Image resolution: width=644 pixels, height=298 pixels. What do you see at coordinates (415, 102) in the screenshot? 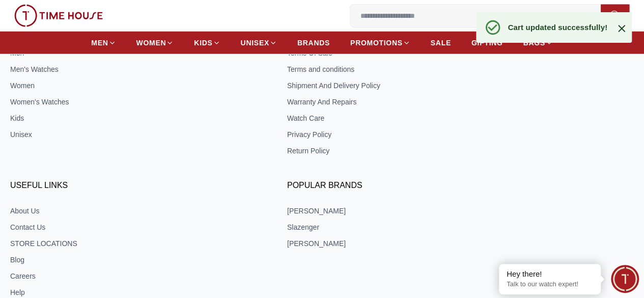
I see `a: Warranty And Repairs` at bounding box center [415, 102].